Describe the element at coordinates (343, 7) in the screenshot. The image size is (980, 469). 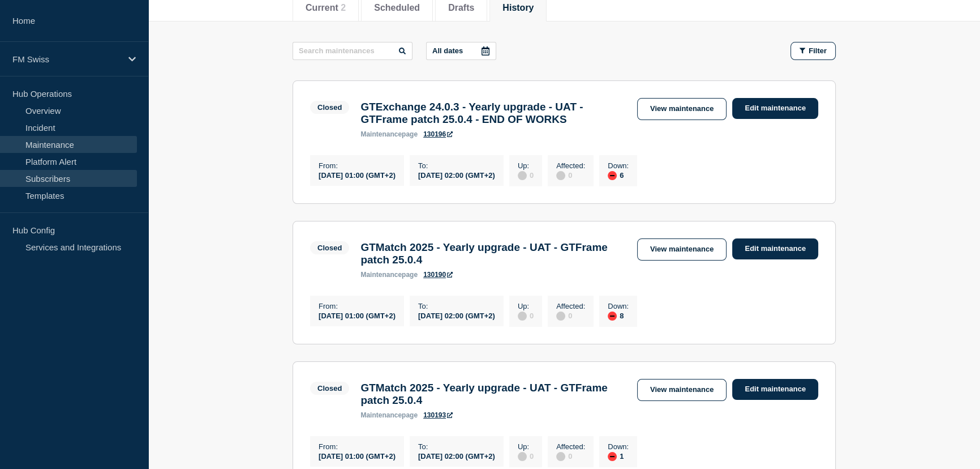
I see `span: 2` at that location.